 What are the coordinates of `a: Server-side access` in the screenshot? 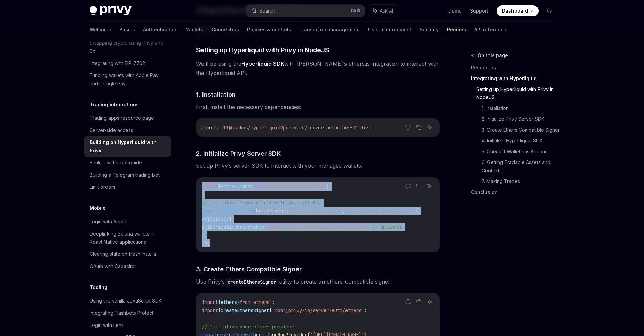 It's located at (127, 130).